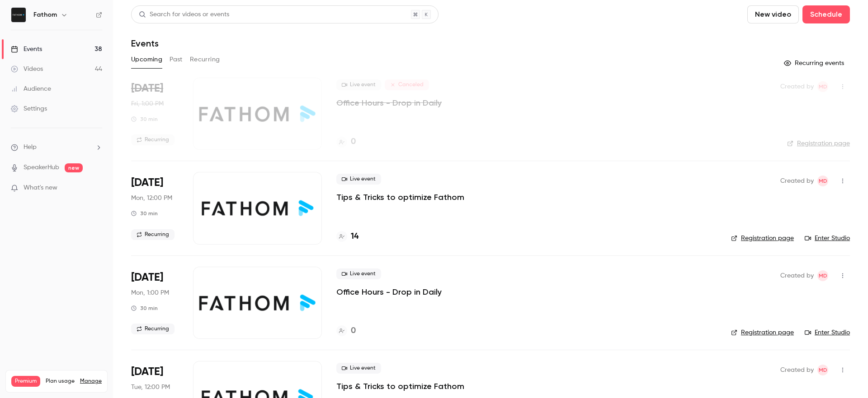 This screenshot has height=398, width=868. I want to click on img: Fathom, so click(19, 15).